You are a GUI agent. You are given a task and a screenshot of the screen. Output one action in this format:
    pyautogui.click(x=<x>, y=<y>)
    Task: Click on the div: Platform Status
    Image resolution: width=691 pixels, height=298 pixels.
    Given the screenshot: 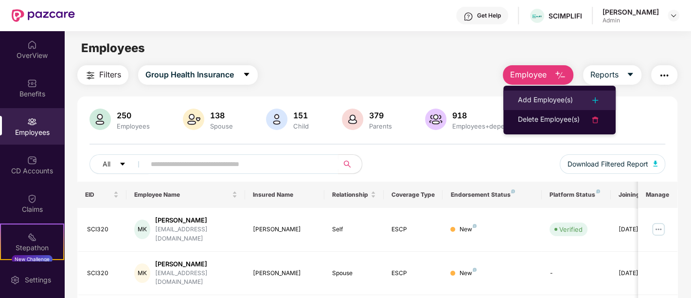 What is the action you would take?
    pyautogui.click(x=577, y=195)
    